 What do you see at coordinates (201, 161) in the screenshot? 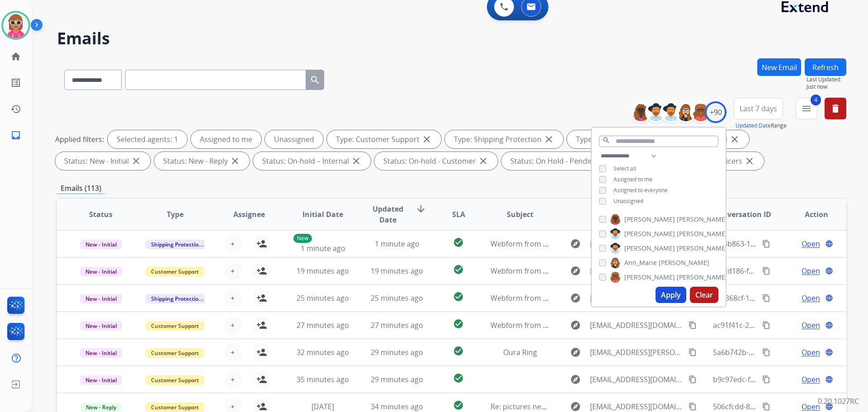
I see `div: Status: New - Reply` at bounding box center [201, 161].